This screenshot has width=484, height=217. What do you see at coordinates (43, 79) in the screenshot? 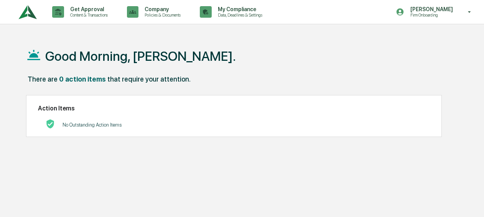
I see `div: There are` at bounding box center [43, 79].